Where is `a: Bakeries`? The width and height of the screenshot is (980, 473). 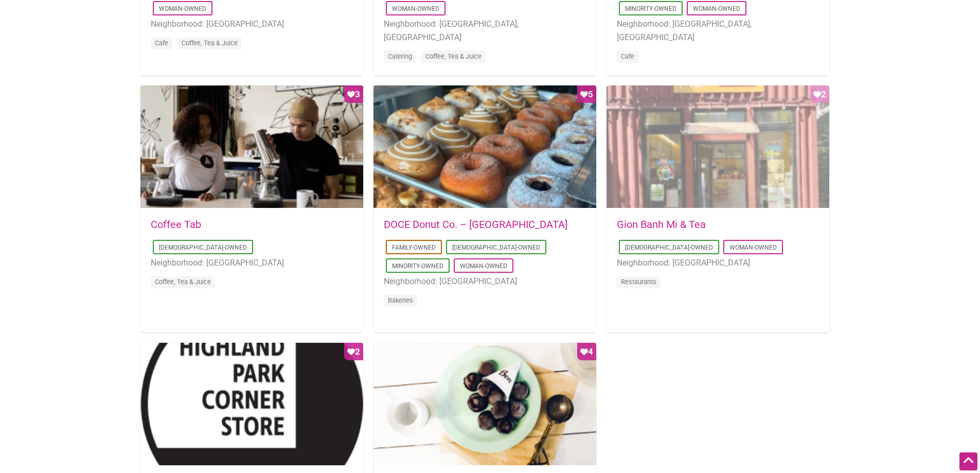 a: Bakeries is located at coordinates (400, 300).